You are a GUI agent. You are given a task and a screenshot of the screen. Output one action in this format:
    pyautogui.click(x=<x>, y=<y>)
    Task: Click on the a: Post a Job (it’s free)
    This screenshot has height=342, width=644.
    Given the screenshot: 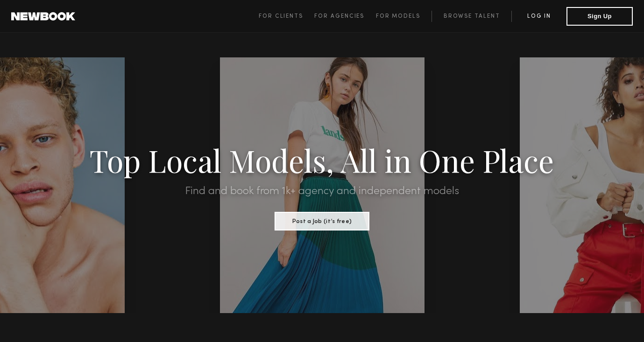 What is the action you would take?
    pyautogui.click(x=322, y=220)
    